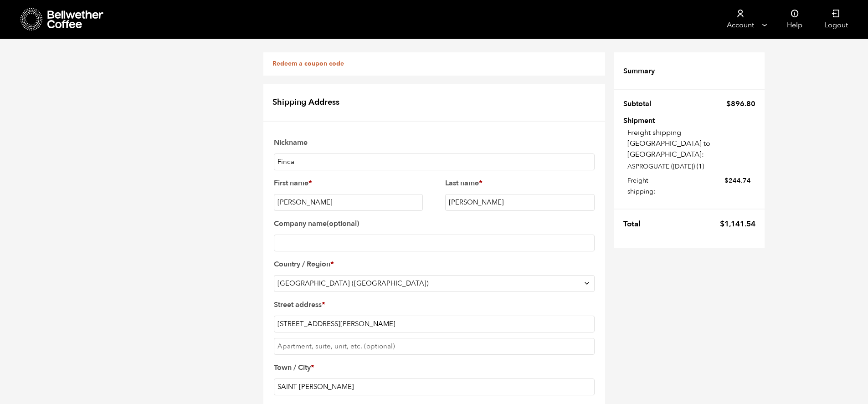 The width and height of the screenshot is (868, 404). Describe the element at coordinates (641, 71) in the screenshot. I see `th: Summary` at that location.